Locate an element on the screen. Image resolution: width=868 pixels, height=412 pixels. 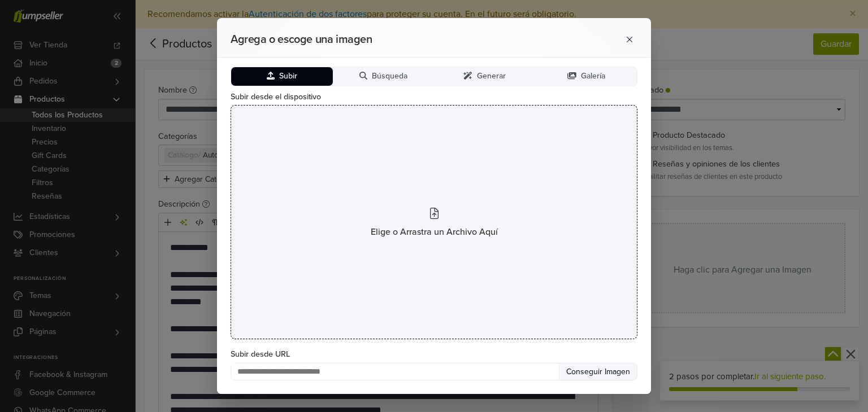
span: Galería is located at coordinates (593, 76).